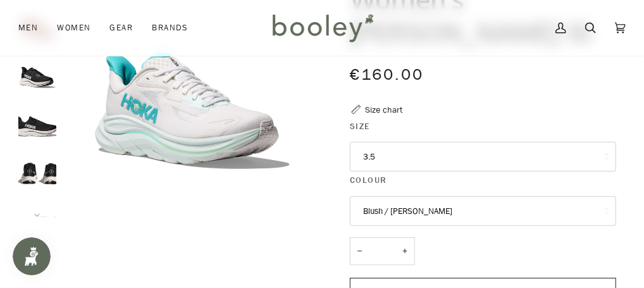 This screenshot has width=644, height=288. What do you see at coordinates (387, 74) in the screenshot?
I see `span: €160.00` at bounding box center [387, 74].